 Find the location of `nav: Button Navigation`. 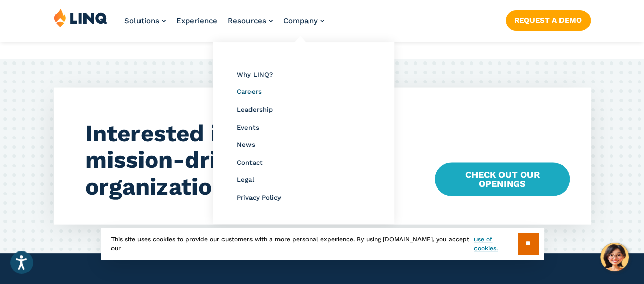

nav: Button Navigation is located at coordinates (548, 19).